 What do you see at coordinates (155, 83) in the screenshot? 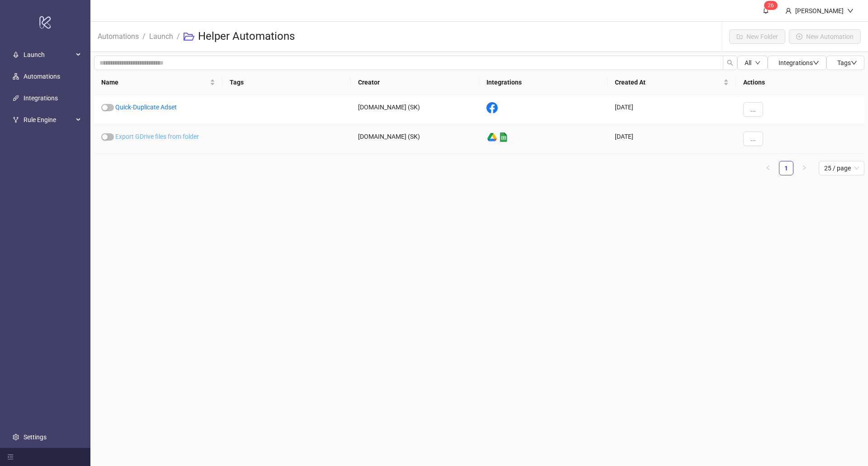
I see `span: Name` at bounding box center [155, 83].